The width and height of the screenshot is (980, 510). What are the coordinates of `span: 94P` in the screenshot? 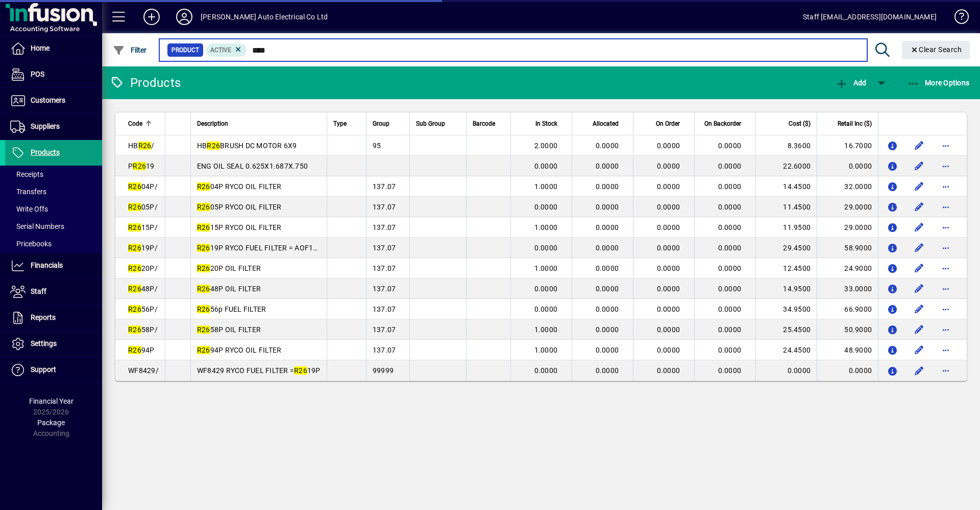 It's located at (141, 350).